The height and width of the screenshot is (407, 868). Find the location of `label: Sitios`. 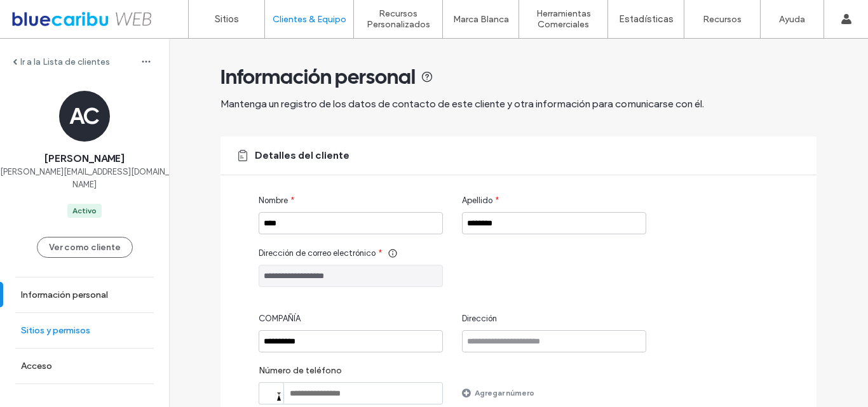

label: Sitios is located at coordinates (227, 19).